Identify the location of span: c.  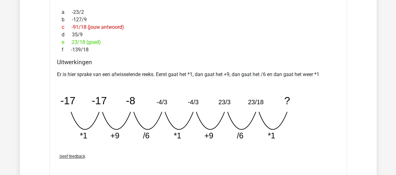
(67, 27).